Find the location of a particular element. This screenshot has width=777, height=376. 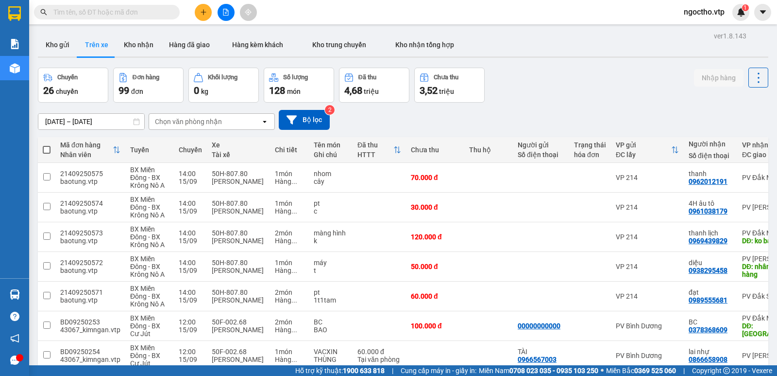

div: diệu is located at coordinates (711, 262).